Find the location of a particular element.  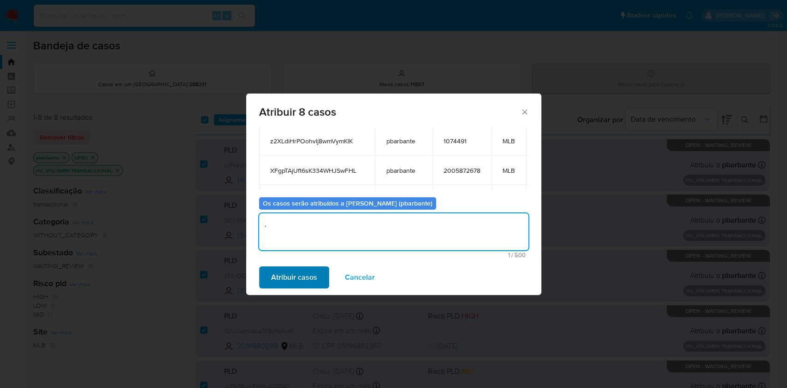

button: Fechar a janela is located at coordinates (524, 112).